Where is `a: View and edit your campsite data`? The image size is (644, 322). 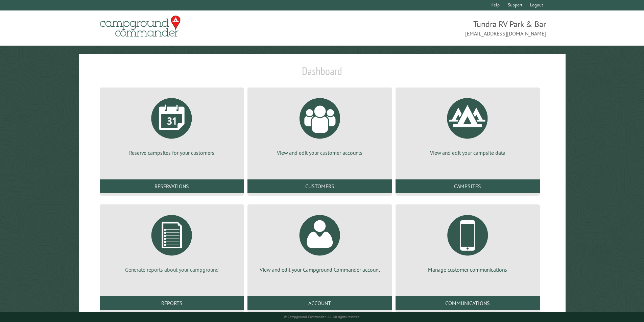 a: View and edit your campsite data is located at coordinates (468, 125).